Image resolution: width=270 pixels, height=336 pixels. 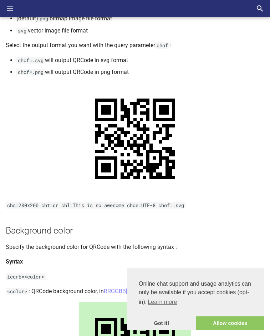 I want to click on p: : QRCode background color, in . Default is (white), so click(x=135, y=292).